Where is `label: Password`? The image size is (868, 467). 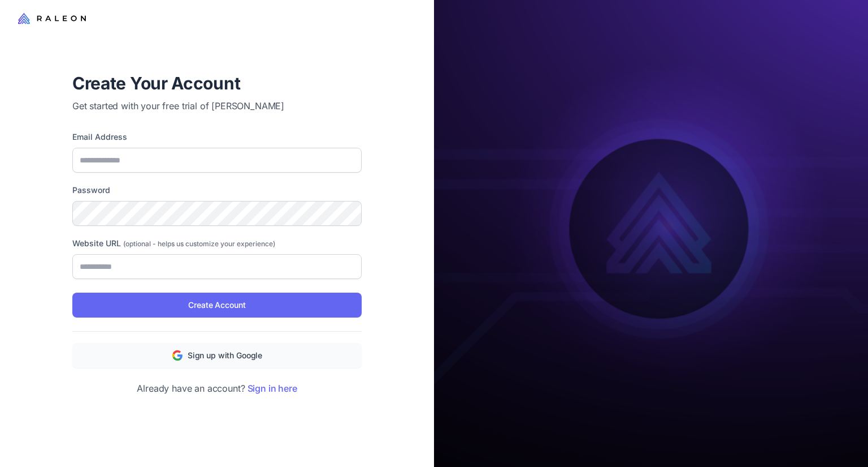
label: Password is located at coordinates (217, 190).